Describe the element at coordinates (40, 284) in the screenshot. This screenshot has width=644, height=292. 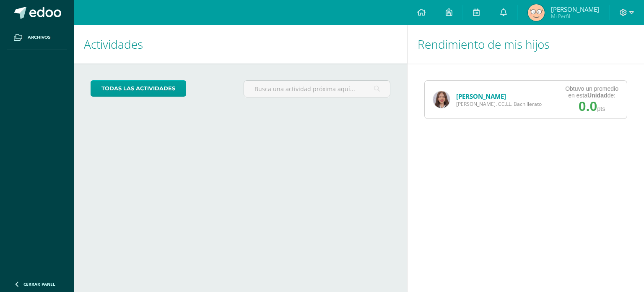
I see `span: Cerrar panel` at that location.